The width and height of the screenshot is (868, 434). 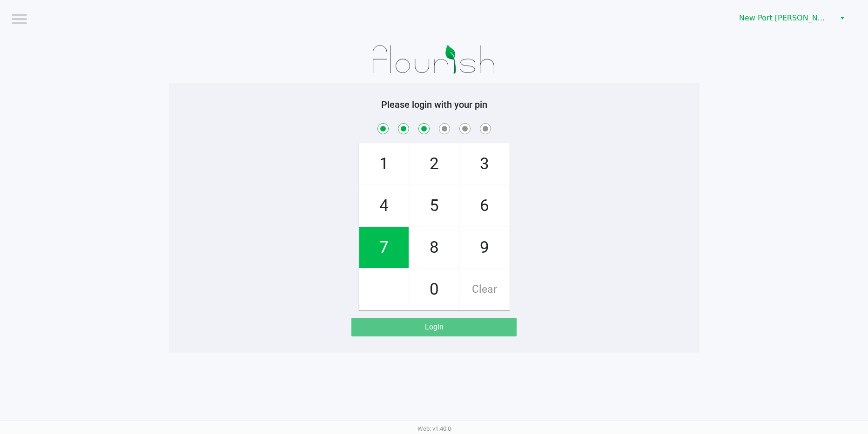 I want to click on span: 0, so click(x=434, y=290).